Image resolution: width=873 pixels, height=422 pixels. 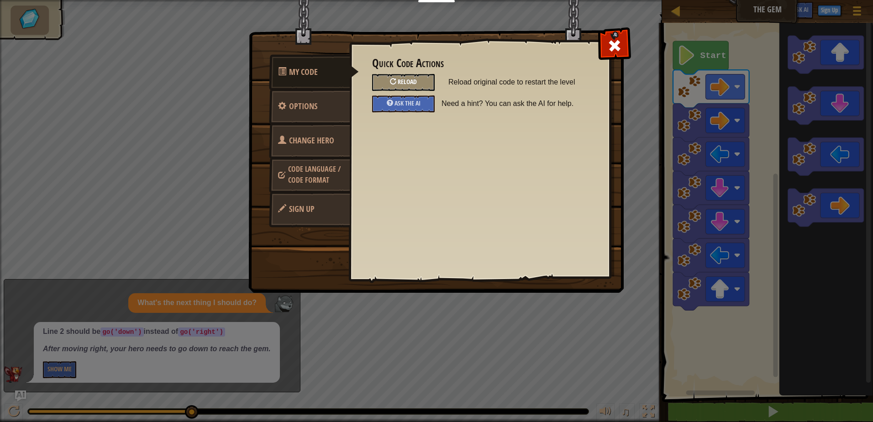 I want to click on span: Ask the AI, so click(x=407, y=103).